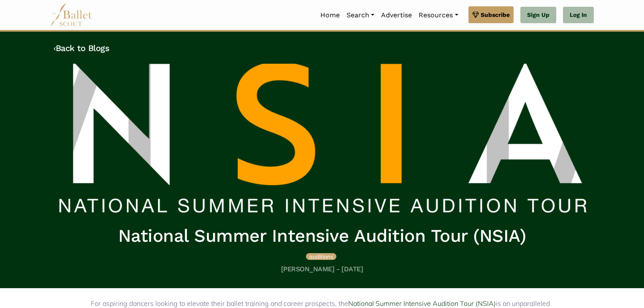  I want to click on span: auditions, so click(321, 257).